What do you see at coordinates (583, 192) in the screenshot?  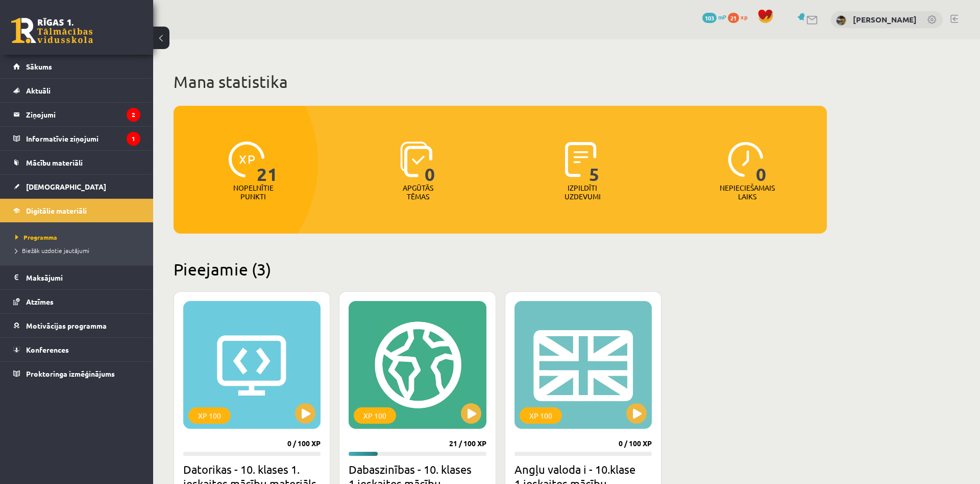 I see `p: Izpildīti uzdevumi` at bounding box center [583, 192].